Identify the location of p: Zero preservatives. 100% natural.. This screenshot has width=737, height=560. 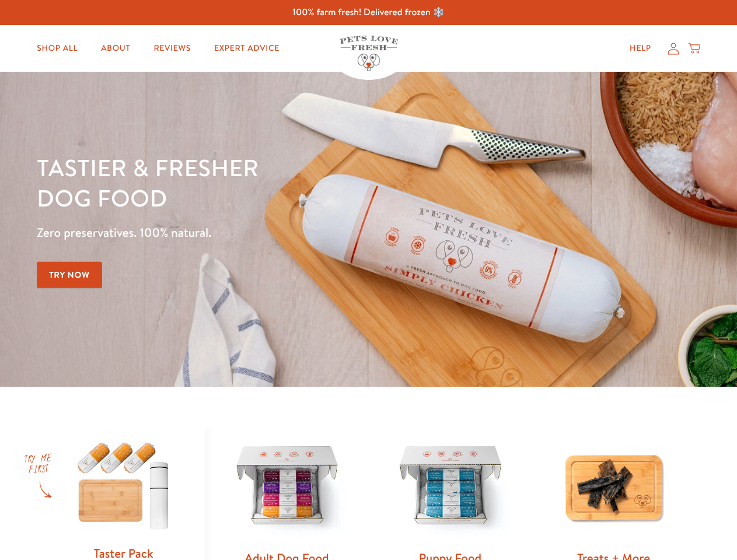
(258, 233).